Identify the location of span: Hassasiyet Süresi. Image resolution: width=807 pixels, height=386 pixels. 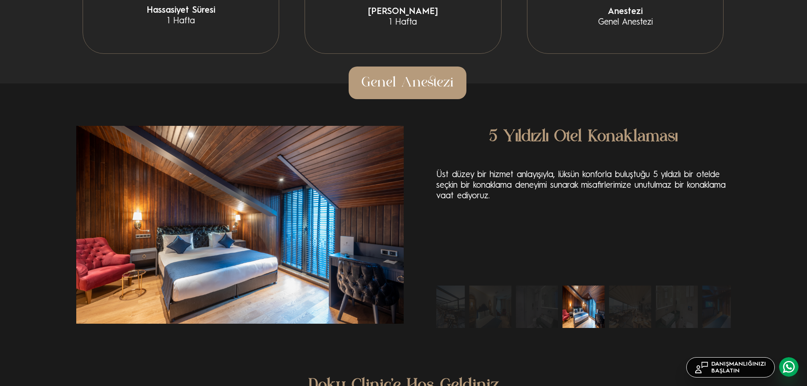
(181, 11).